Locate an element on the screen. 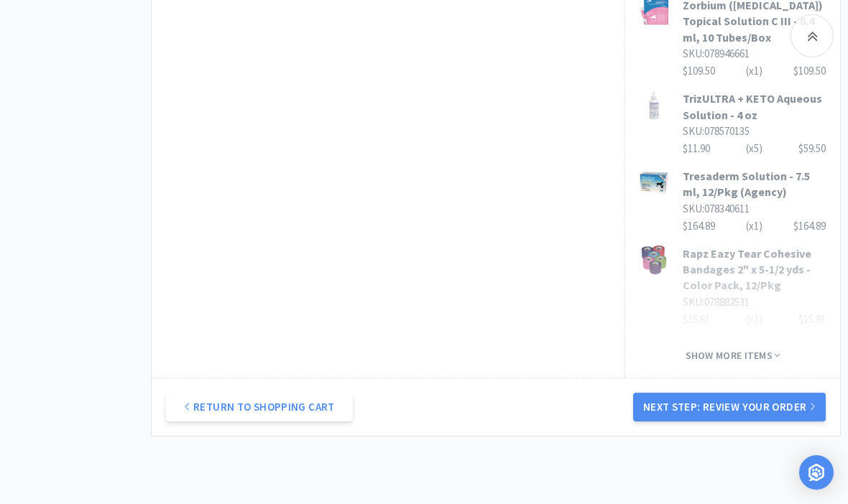 The image size is (848, 504). span: SKU: 078946661 is located at coordinates (716, 53).